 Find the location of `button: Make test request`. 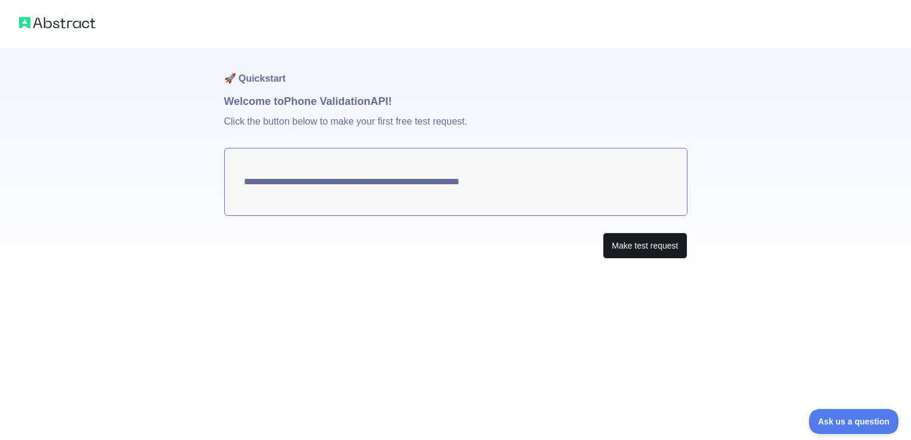

button: Make test request is located at coordinates (645, 246).